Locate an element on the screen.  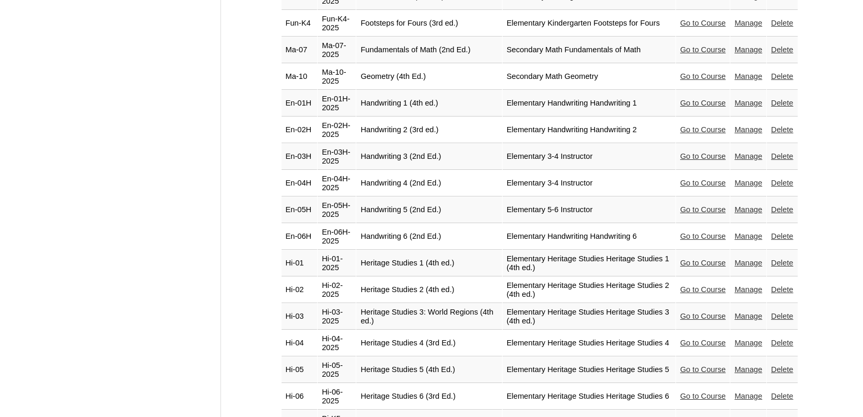
td: Hi-02-2025 is located at coordinates (336, 290).